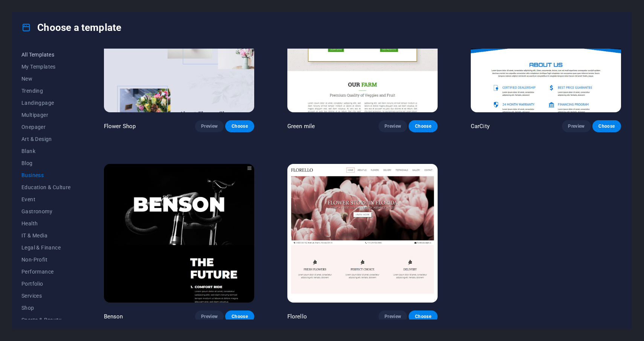  Describe the element at coordinates (46, 175) in the screenshot. I see `button: Business` at that location.